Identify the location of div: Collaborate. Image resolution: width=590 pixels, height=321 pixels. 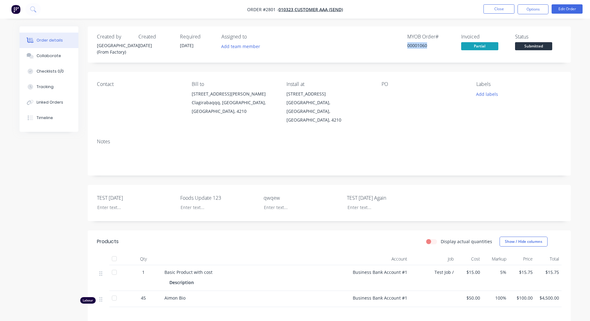
(49, 56).